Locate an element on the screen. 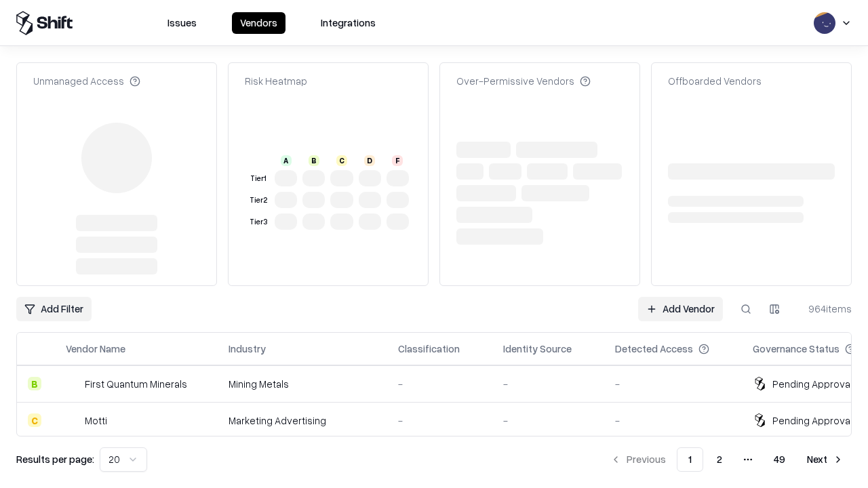 This screenshot has height=488, width=868. div: Detected Access is located at coordinates (653, 348).